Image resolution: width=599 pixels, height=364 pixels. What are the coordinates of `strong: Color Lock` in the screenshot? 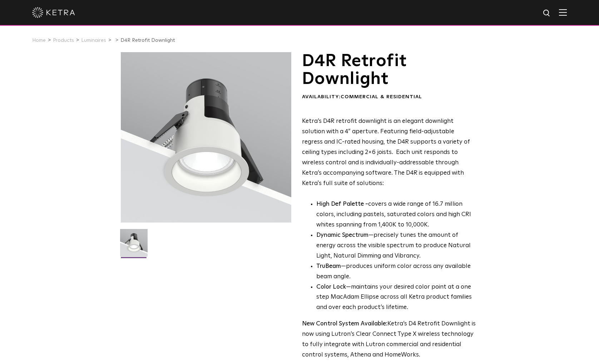 It's located at (331, 287).